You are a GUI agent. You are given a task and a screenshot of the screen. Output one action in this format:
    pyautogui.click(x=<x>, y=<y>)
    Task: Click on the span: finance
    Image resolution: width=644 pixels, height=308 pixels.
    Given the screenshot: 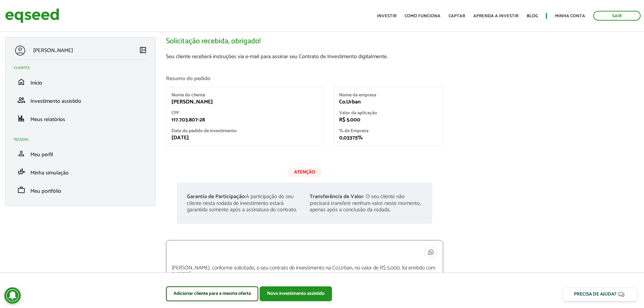 What is the action you would take?
    pyautogui.click(x=22, y=119)
    